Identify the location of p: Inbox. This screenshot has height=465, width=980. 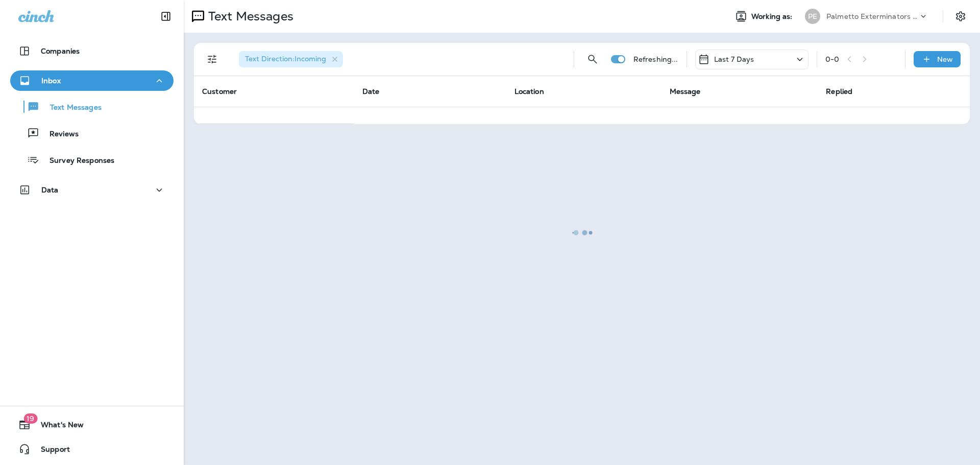
(51, 81).